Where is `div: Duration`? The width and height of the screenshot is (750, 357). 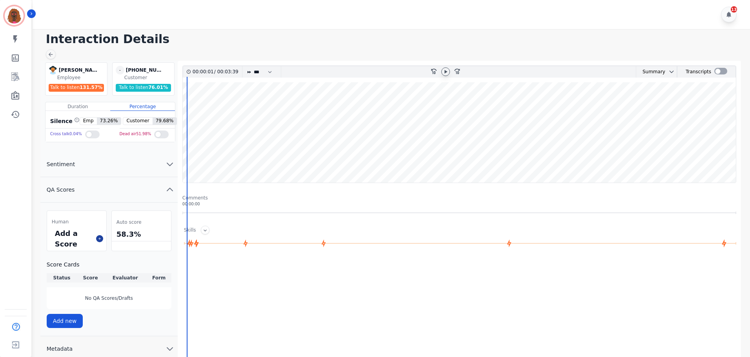 div: Duration is located at coordinates (78, 107).